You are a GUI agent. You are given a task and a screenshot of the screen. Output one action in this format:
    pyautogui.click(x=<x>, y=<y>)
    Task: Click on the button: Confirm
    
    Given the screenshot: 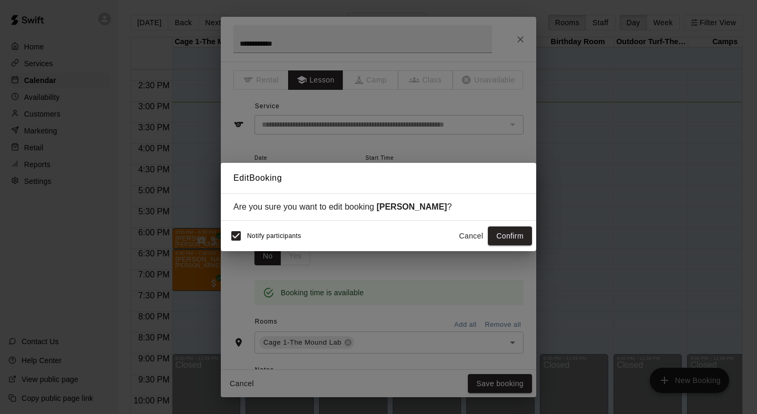 What is the action you would take?
    pyautogui.click(x=510, y=236)
    